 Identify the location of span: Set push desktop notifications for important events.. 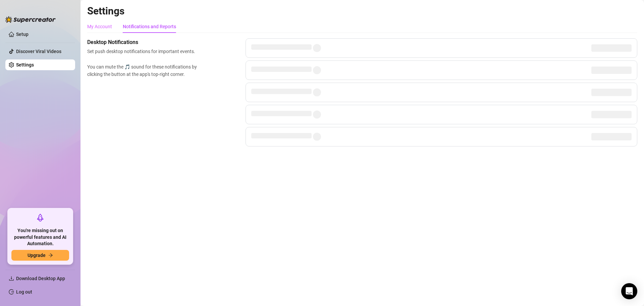
(143, 52).